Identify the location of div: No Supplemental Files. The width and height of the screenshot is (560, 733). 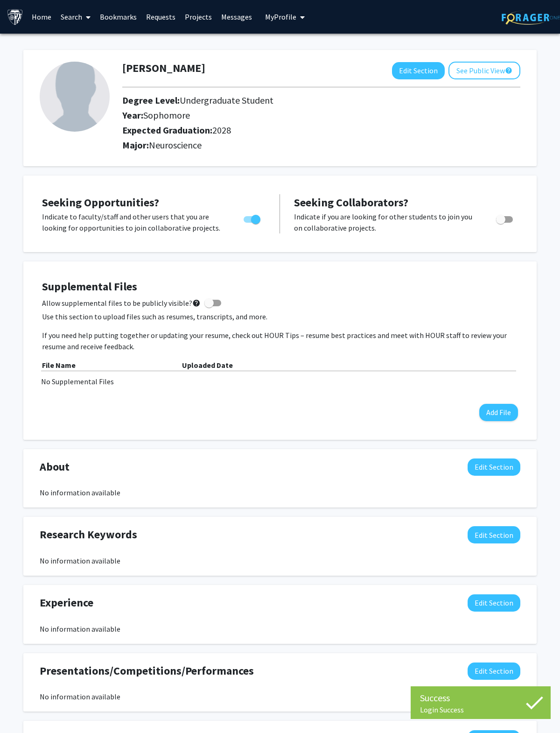
(280, 381).